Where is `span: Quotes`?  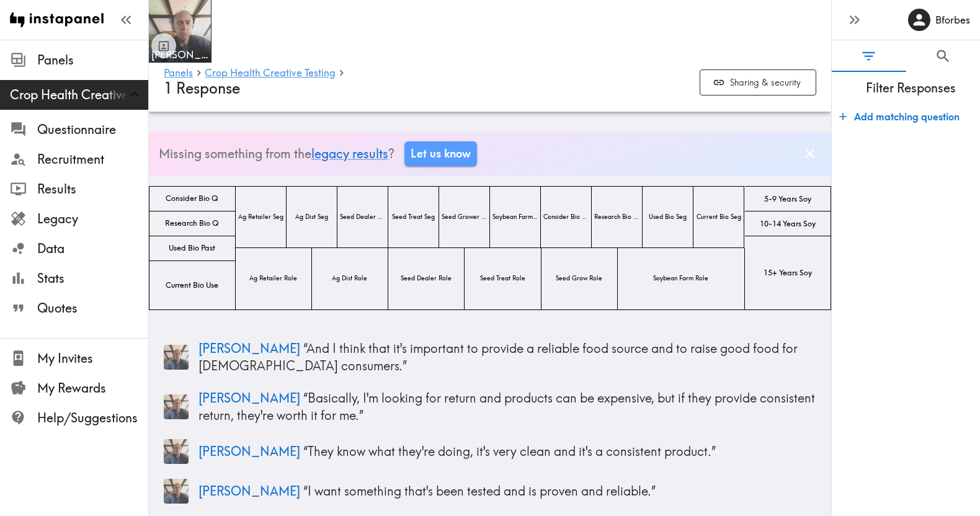 span: Quotes is located at coordinates (92, 308).